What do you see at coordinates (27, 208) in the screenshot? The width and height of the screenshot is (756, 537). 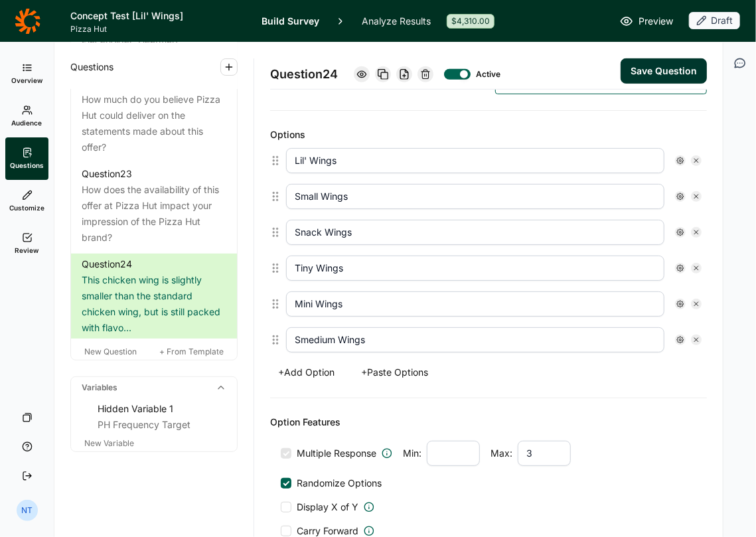 I see `span: Customize` at bounding box center [27, 208].